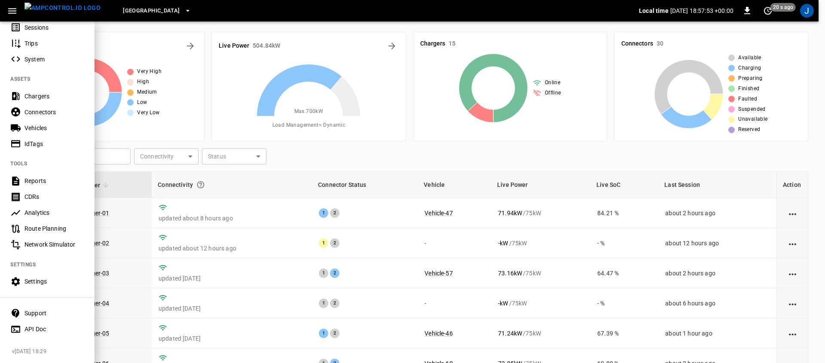 The height and width of the screenshot is (363, 825). What do you see at coordinates (54, 59) in the screenshot?
I see `div: System` at bounding box center [54, 59].